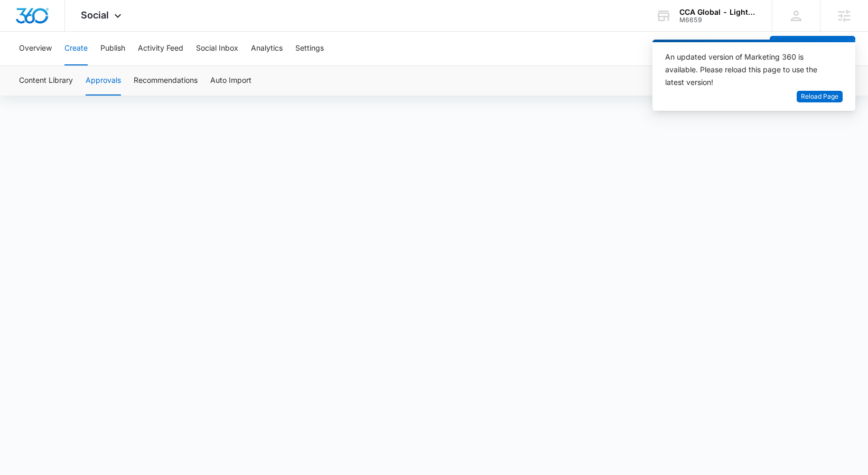 This screenshot has height=475, width=868. Describe the element at coordinates (310, 49) in the screenshot. I see `button: Settings` at that location.